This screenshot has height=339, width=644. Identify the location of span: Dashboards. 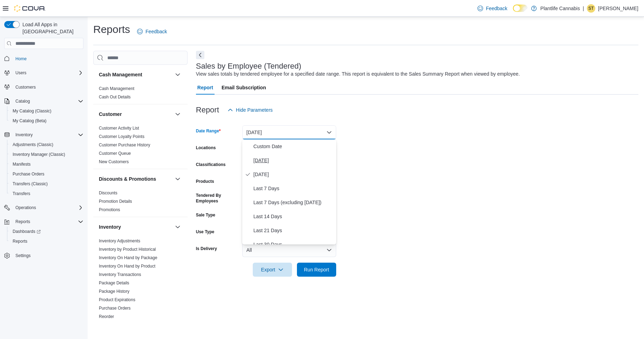
(46, 232).